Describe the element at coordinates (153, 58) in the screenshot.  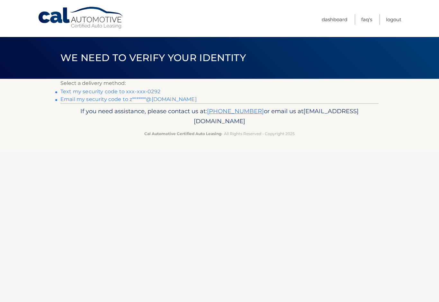
I see `span: We need to verify your identity` at that location.